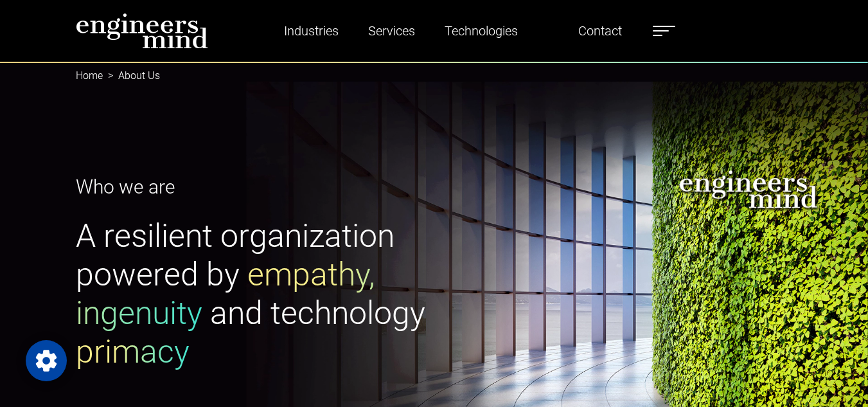 Image resolution: width=868 pixels, height=407 pixels. What do you see at coordinates (131, 76) in the screenshot?
I see `li: About Us` at bounding box center [131, 76].